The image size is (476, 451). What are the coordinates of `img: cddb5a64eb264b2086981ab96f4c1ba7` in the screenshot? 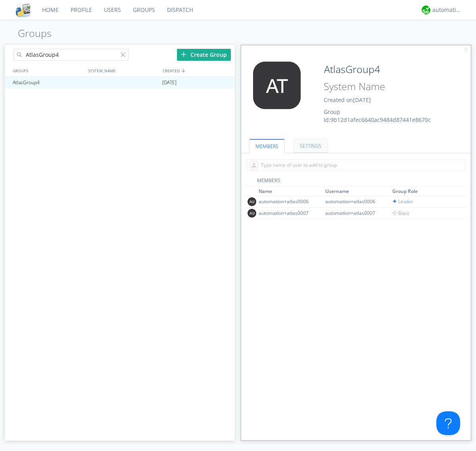 It's located at (23, 10).